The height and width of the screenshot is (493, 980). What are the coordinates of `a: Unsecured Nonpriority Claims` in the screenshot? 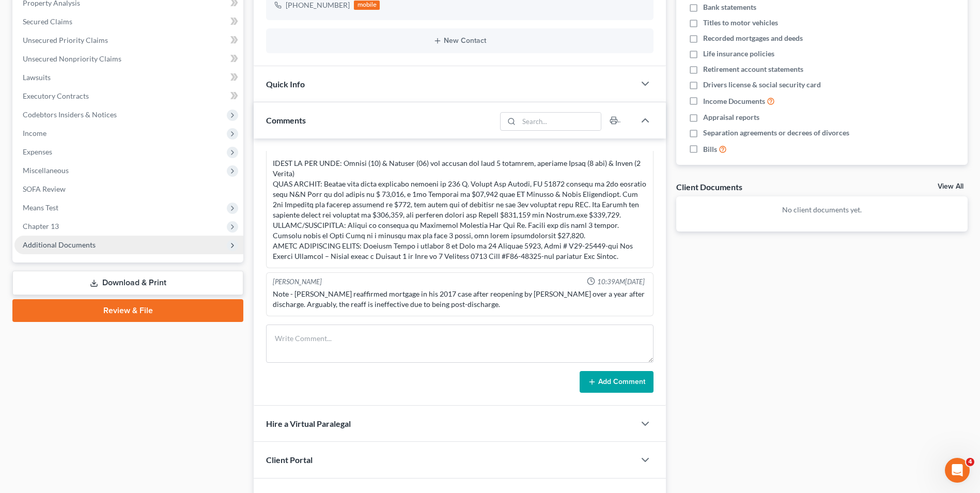 It's located at (129, 59).